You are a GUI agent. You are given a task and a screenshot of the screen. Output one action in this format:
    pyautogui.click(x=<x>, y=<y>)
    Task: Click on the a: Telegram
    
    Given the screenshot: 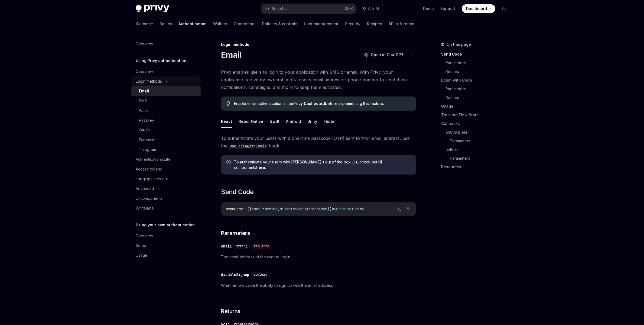 What is the action you would take?
    pyautogui.click(x=166, y=150)
    